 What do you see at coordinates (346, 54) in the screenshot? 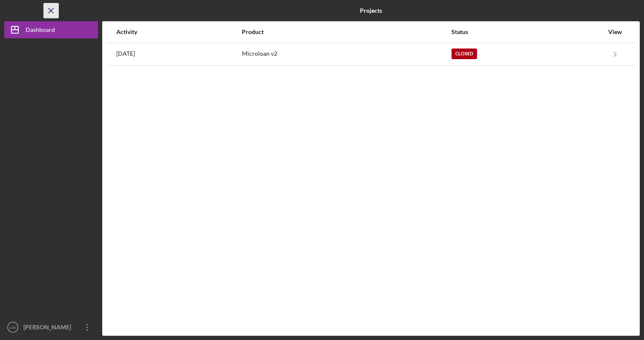
I see `div: Microloan v2` at bounding box center [346, 54].